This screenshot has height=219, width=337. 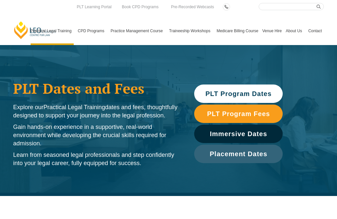 I want to click on a: PLT Program Dates, so click(x=238, y=94).